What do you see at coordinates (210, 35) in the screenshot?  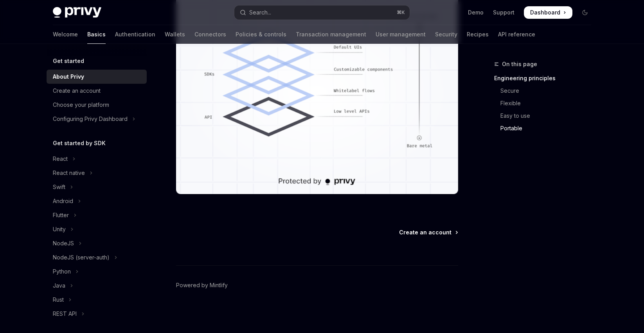 I see `a: Connectors` at bounding box center [210, 35].